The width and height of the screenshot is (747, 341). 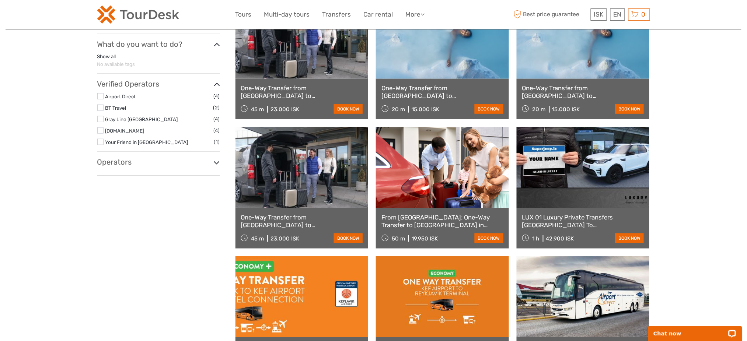 I want to click on a: Airport Direct, so click(x=120, y=97).